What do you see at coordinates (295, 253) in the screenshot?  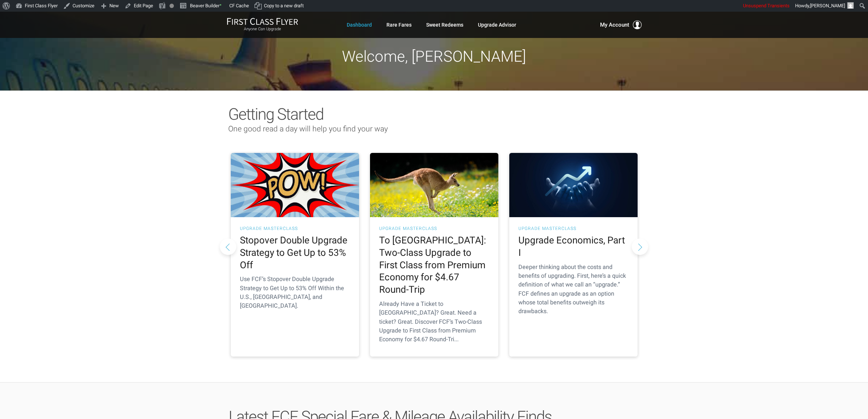 I see `h2: Stopover Double Upgrade Strategy to Get Up to 53% Off` at bounding box center [295, 253].